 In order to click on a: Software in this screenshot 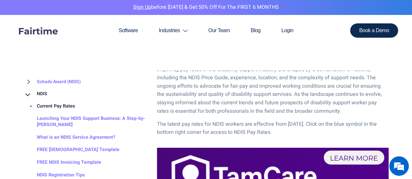, I will do `click(128, 31)`.